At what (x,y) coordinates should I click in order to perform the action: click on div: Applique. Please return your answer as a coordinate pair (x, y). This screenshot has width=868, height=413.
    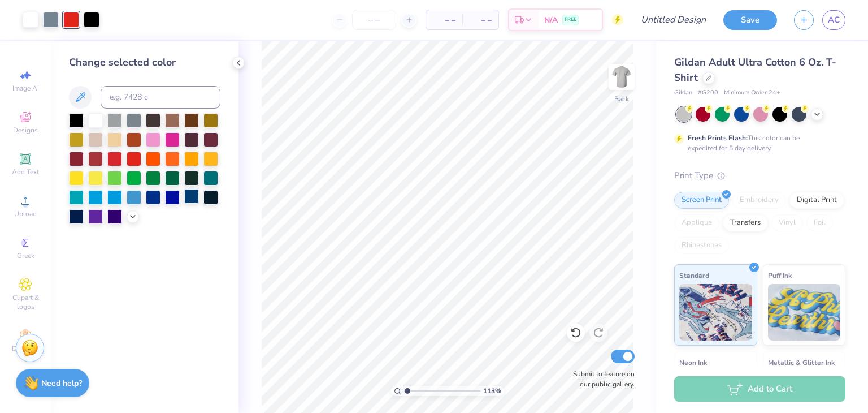
    Looking at the image, I should click on (697, 223).